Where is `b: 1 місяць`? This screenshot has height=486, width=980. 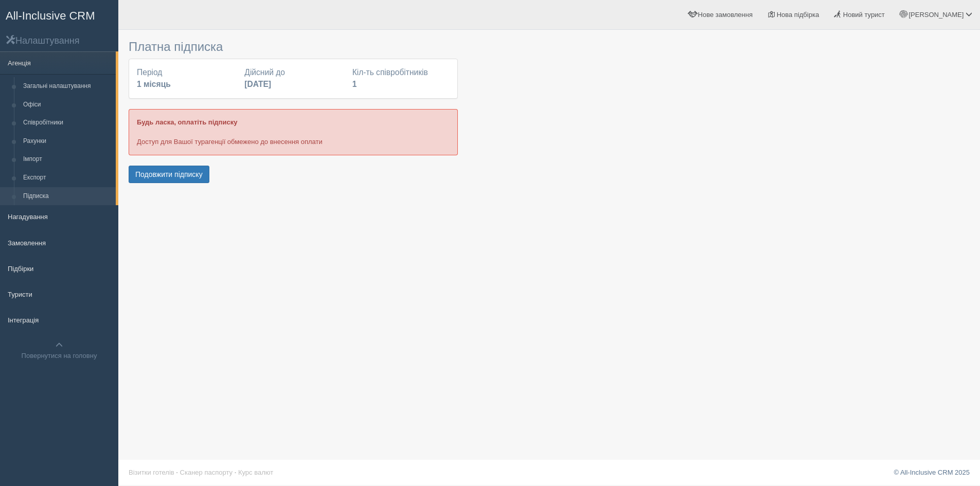
b: 1 місяць is located at coordinates (154, 84).